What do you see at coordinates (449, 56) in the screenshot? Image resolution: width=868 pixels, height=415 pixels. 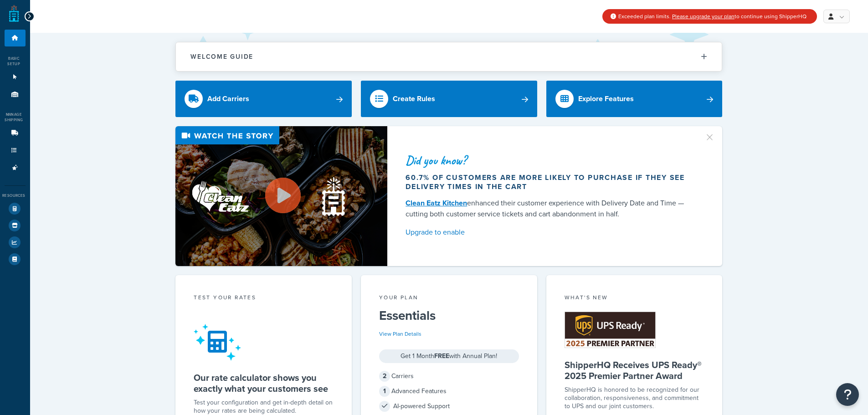 I see `button: Welcome Guide` at bounding box center [449, 56].